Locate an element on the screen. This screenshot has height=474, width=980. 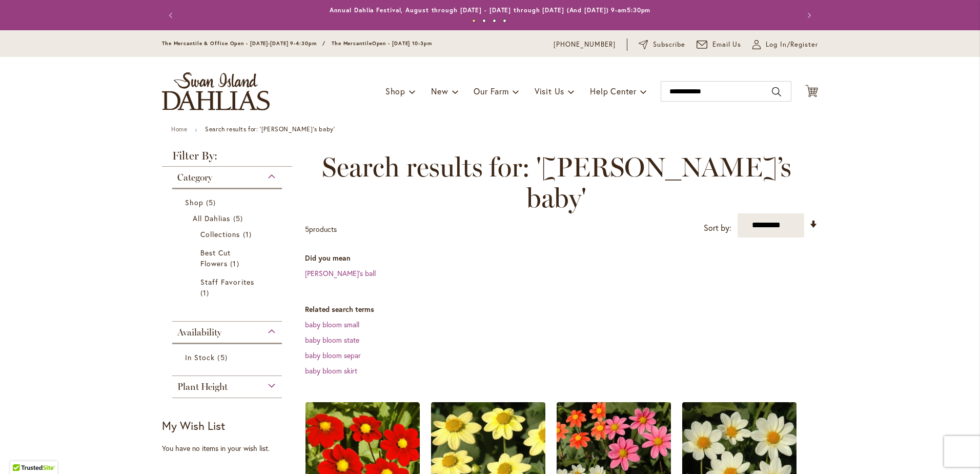
a: baby bloom small is located at coordinates (332, 324).